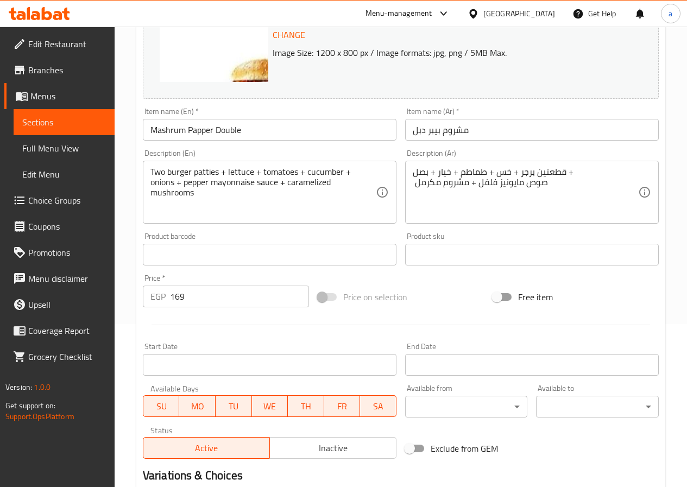 This screenshot has height=487, width=687. I want to click on a: Edit Restaurant, so click(59, 44).